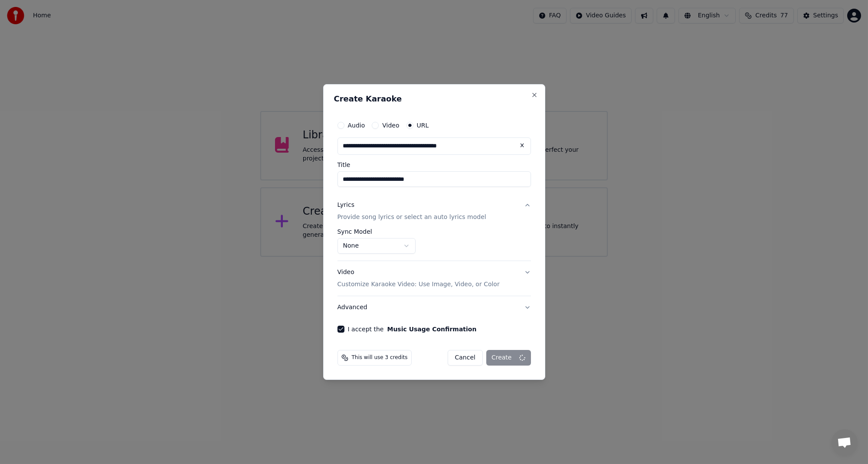  Describe the element at coordinates (356, 125) in the screenshot. I see `label: Audio` at that location.